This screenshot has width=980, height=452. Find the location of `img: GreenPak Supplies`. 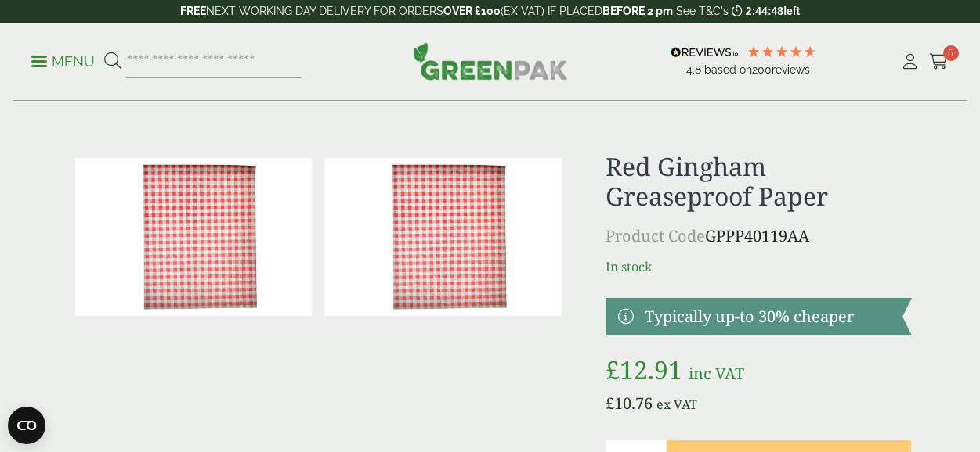

img: GreenPak Supplies is located at coordinates (490, 61).